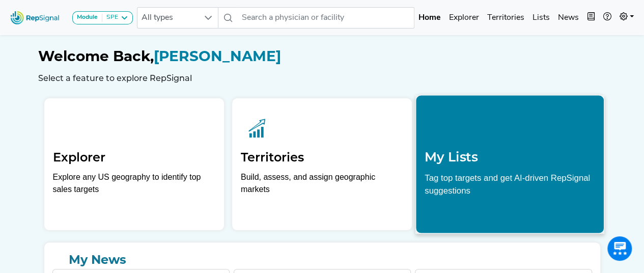 This screenshot has width=644, height=273. Describe the element at coordinates (326, 18) in the screenshot. I see `input: Search a physician or facility` at that location.